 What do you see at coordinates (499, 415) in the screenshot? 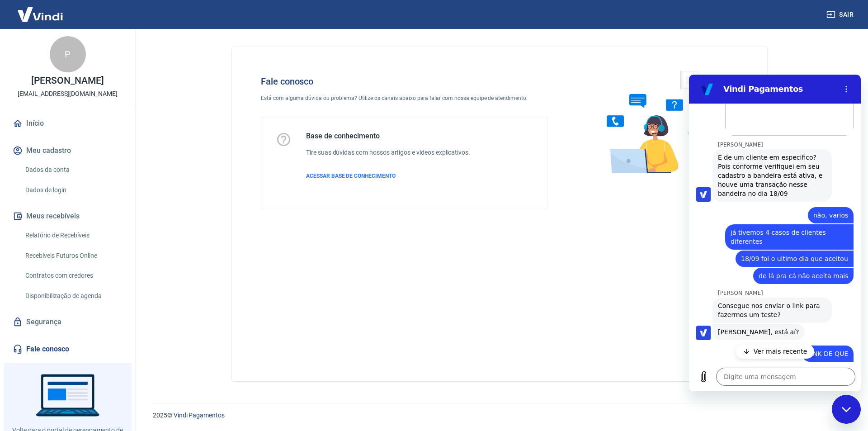
I see `p: 2025 ©` at bounding box center [499, 415].